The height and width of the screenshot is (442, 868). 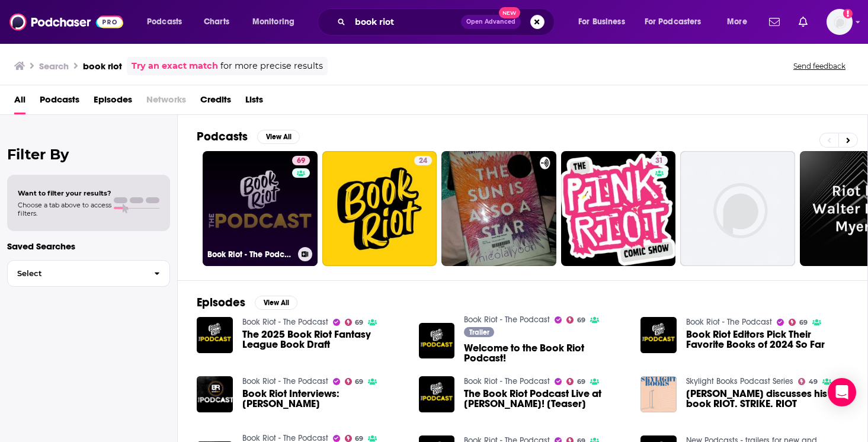 What do you see at coordinates (67, 22) in the screenshot?
I see `a: Podchaser - Follow, Share and Rate Podcasts` at bounding box center [67, 22].